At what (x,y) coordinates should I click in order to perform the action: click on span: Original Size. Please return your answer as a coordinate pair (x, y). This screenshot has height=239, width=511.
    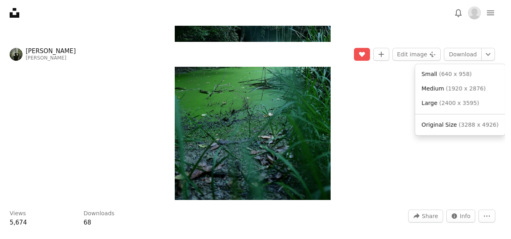
    Looking at the image, I should click on (439, 124).